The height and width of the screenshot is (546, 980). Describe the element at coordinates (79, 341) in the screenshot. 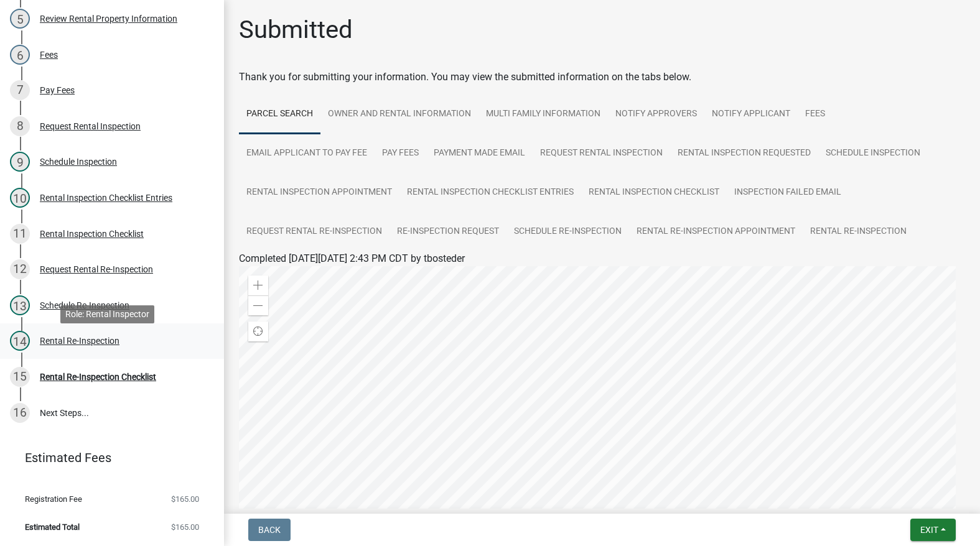

I see `div: Rental Re-Inspection` at that location.